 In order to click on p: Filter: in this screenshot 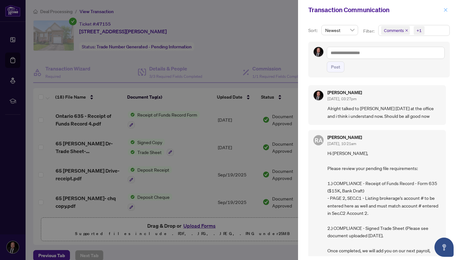, I will do `click(370, 31)`.